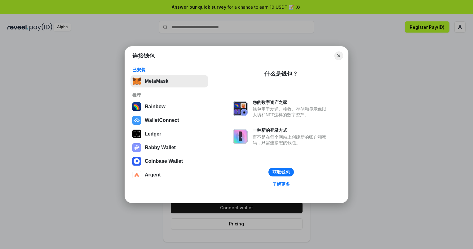  What do you see at coordinates (291, 130) in the screenshot?
I see `div: 一种新的登录方式` at bounding box center [291, 130].